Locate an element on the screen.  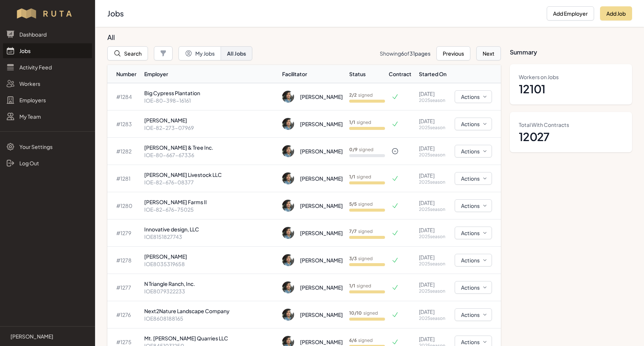
p: Big Cypress Plantation is located at coordinates (210, 93).